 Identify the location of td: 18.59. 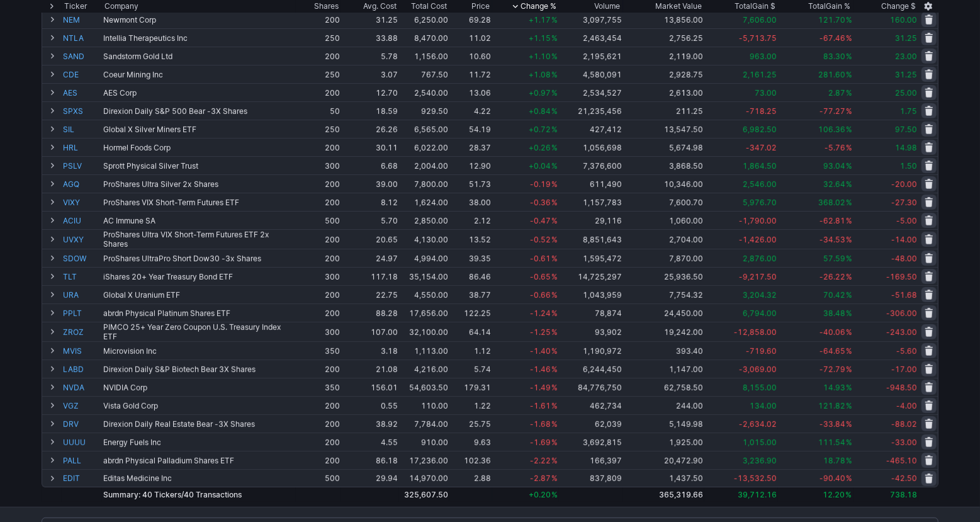
(370, 110).